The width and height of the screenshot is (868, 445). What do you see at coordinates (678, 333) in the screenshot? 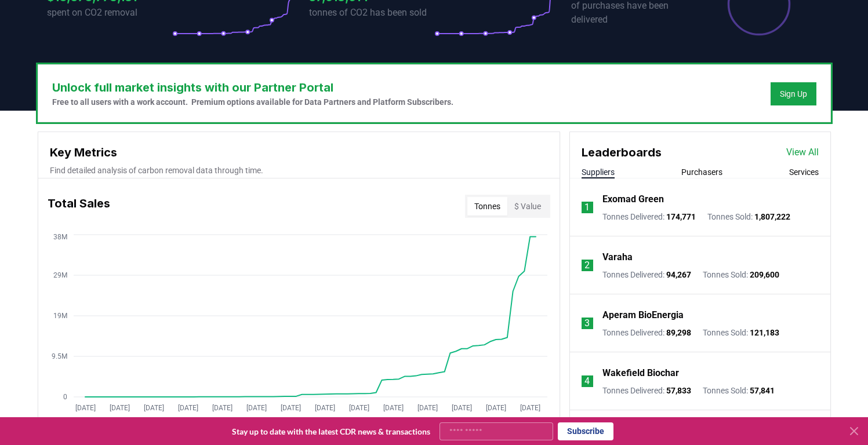
I see `span: 89,298` at bounding box center [678, 333].